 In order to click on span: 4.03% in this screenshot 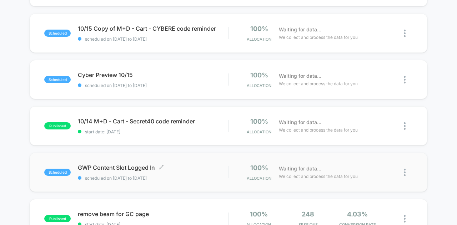, I will do `click(357, 214)`.